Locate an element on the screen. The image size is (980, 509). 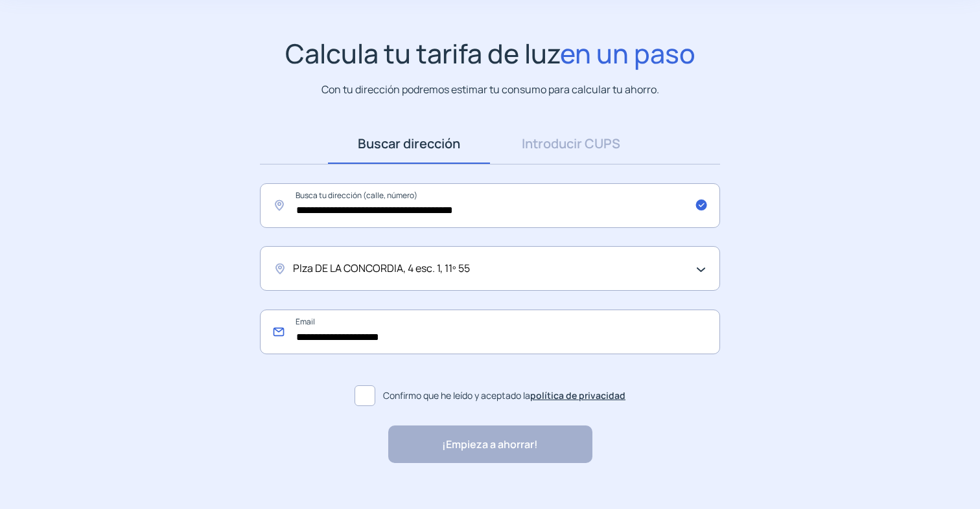
a: Introducir CUPS is located at coordinates (571, 144).